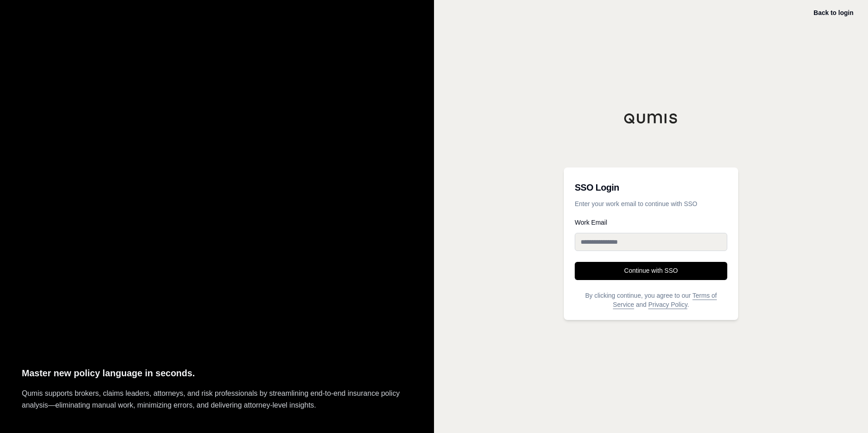 The width and height of the screenshot is (868, 433). Describe the element at coordinates (651, 188) in the screenshot. I see `h3: SSO Login` at that location.